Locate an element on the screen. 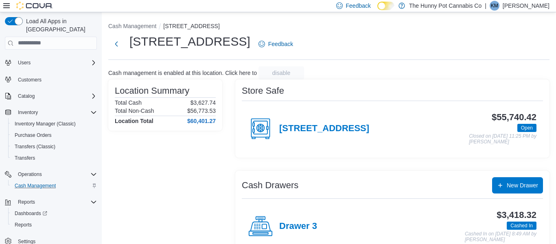 The height and width of the screenshot is (244, 556). a: Cash Management is located at coordinates (35, 185).